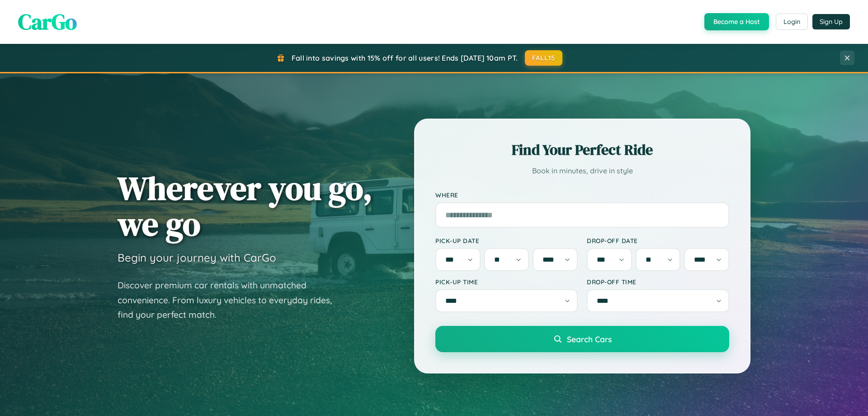 This screenshot has height=416, width=868. I want to click on p: Discover premium car rentals with unmatched convenience. From luxury vehicles to everyday rides, ..., so click(231, 300).